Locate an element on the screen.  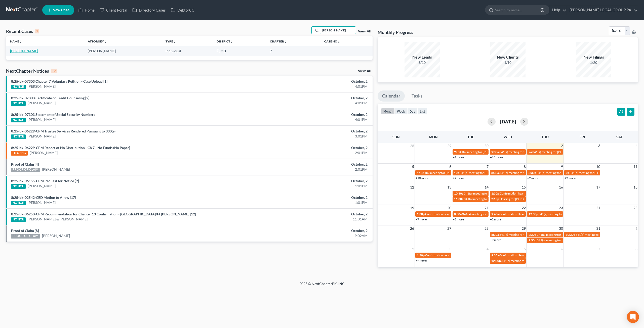
span: 15 is located at coordinates (524, 187).